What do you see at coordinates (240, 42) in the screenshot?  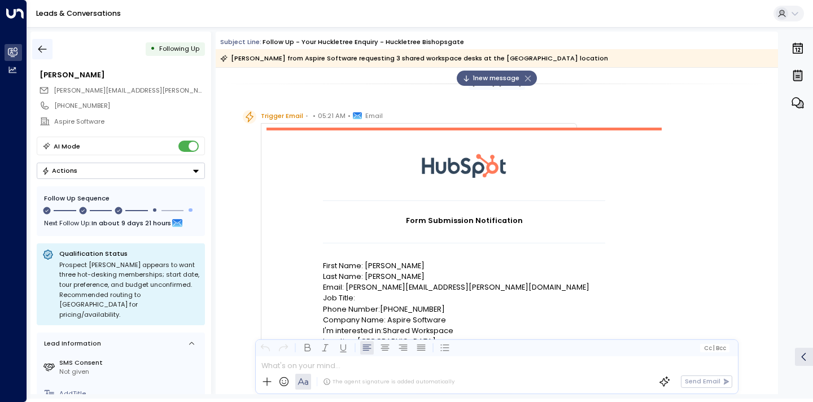 I see `span: Subject Line:` at bounding box center [240, 42].